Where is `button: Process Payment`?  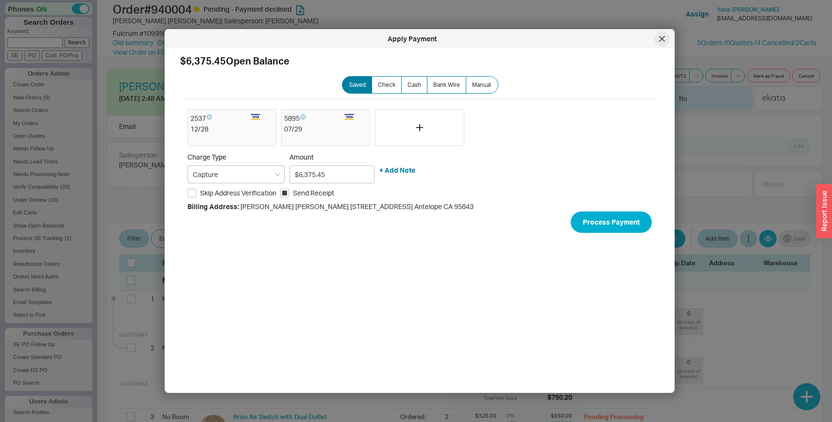
button: Process Payment is located at coordinates (611, 222).